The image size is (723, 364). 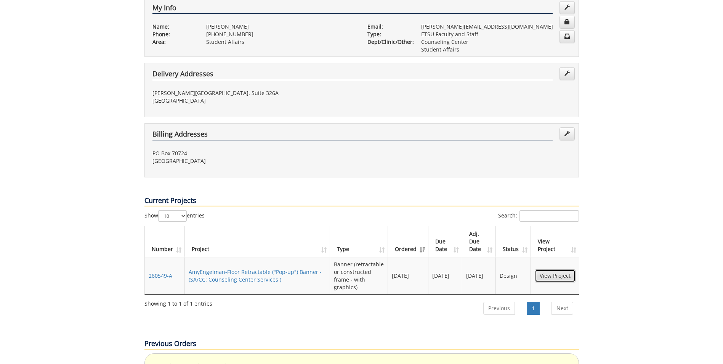 What do you see at coordinates (353, 135) in the screenshot?
I see `h4: Billing Addresses` at bounding box center [353, 135].